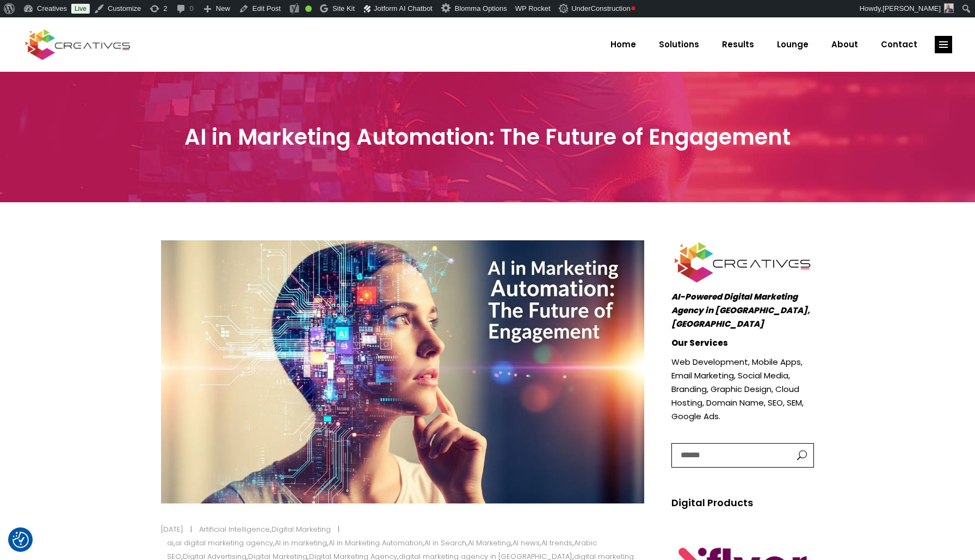  What do you see at coordinates (78, 45) in the screenshot?
I see `img: Creatives` at bounding box center [78, 45].